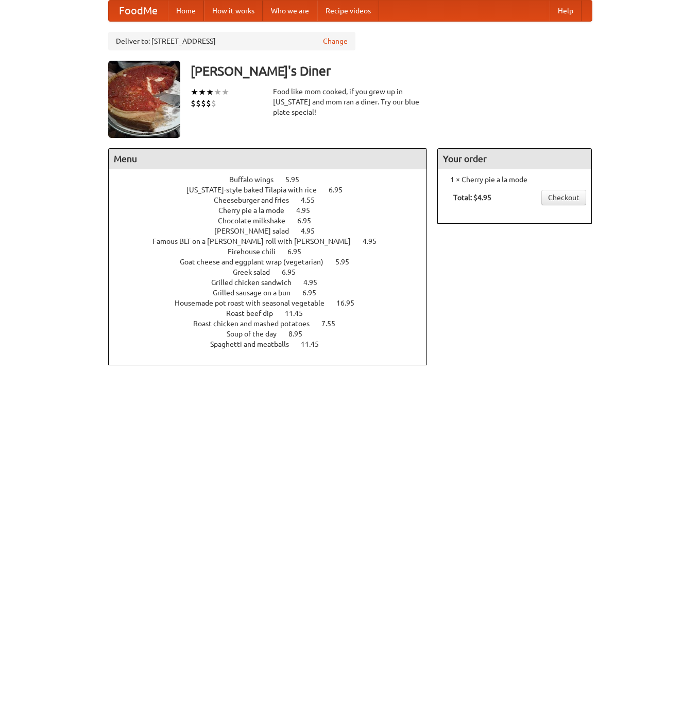 Image resolution: width=700 pixels, height=728 pixels. What do you see at coordinates (274, 200) in the screenshot?
I see `a: Cheeseburger and fries 4.55` at bounding box center [274, 200].